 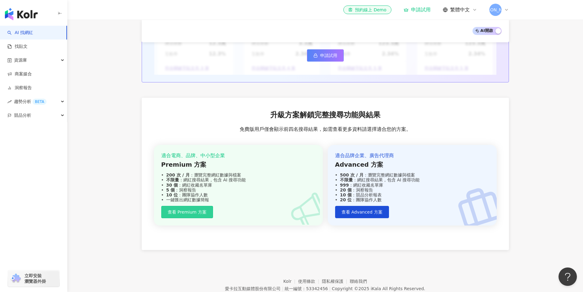 I want to click on strong: 10 位, so click(x=172, y=195).